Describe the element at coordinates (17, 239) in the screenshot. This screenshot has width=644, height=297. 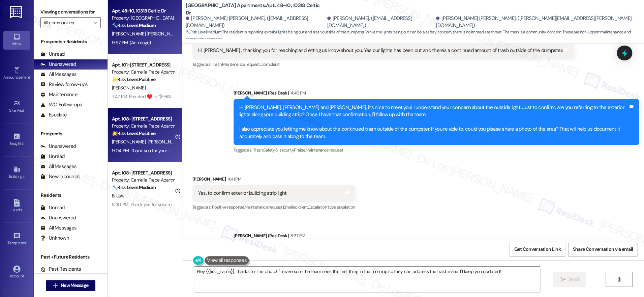
I see `a: Templates •` at that location.